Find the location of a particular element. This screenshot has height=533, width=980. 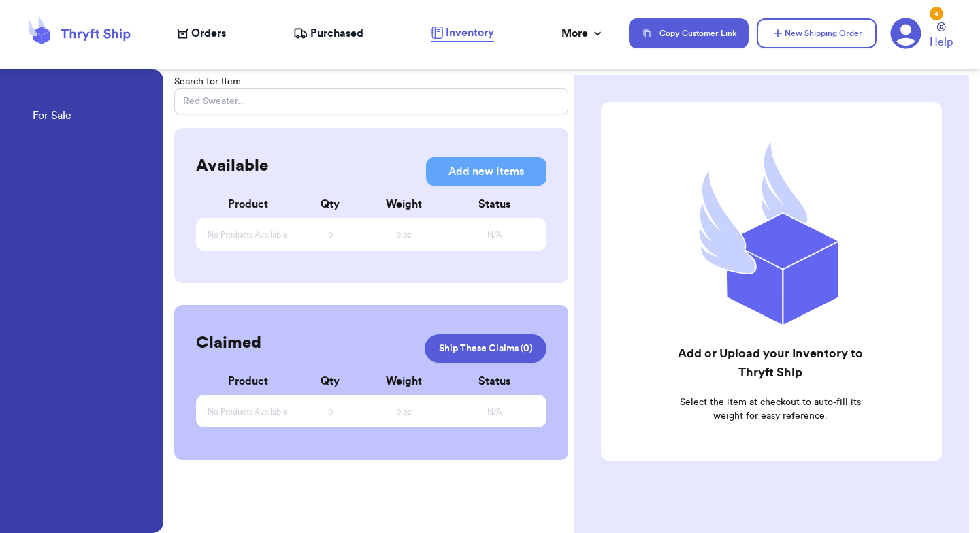

h2: Available is located at coordinates (232, 166).